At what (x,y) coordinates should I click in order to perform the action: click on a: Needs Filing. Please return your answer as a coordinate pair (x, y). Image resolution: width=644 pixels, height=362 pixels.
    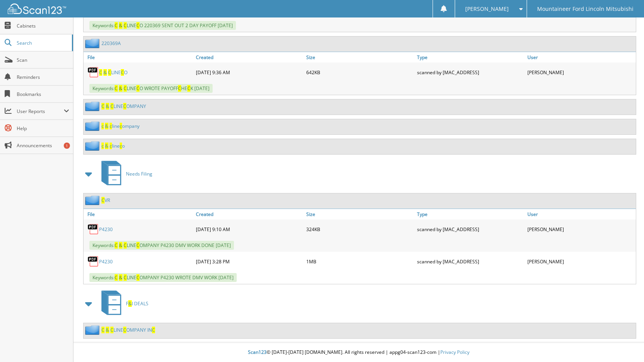
    Looking at the image, I should click on (125, 174).